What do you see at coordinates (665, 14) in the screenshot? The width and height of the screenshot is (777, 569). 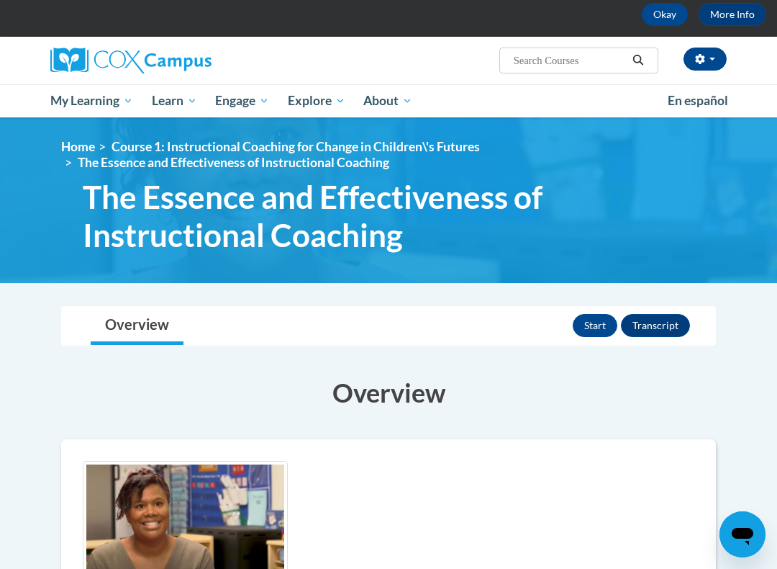 I see `button: Okay` at bounding box center [665, 14].